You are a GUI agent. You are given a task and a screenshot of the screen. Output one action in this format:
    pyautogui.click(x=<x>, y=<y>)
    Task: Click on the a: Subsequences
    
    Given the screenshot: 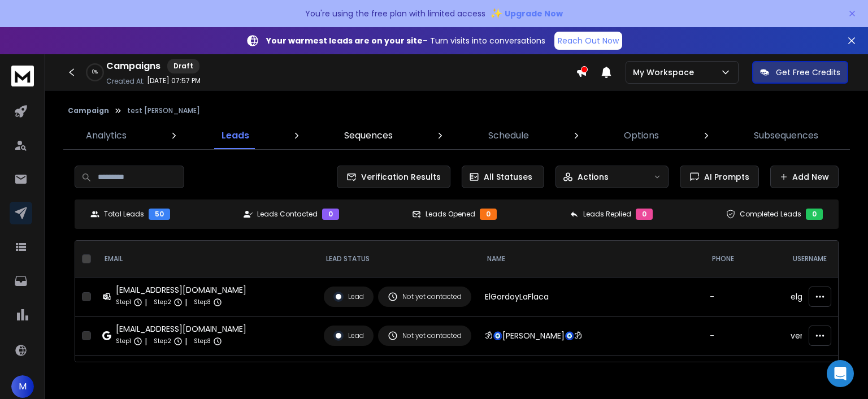 What is the action you would take?
    pyautogui.click(x=787, y=136)
    